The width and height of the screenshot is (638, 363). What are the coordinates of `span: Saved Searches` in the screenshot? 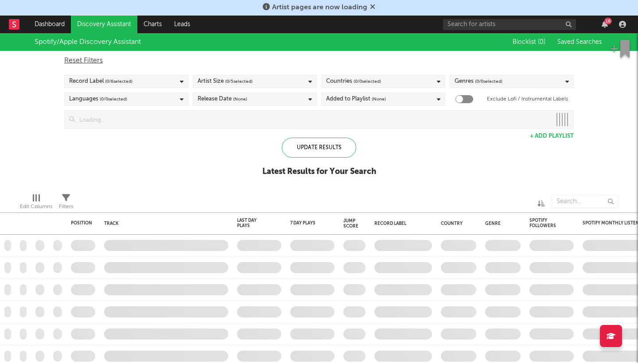 It's located at (581, 42).